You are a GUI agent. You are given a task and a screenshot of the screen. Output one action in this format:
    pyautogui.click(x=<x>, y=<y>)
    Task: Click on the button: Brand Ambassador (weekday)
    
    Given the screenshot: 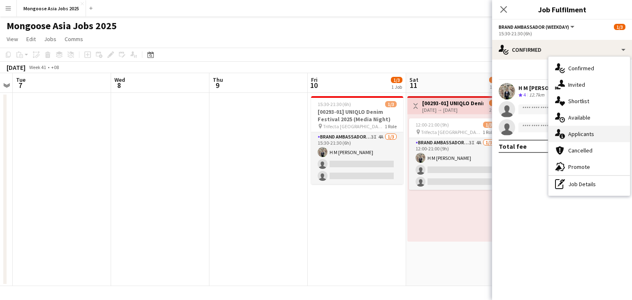 What is the action you would take?
    pyautogui.click(x=537, y=27)
    